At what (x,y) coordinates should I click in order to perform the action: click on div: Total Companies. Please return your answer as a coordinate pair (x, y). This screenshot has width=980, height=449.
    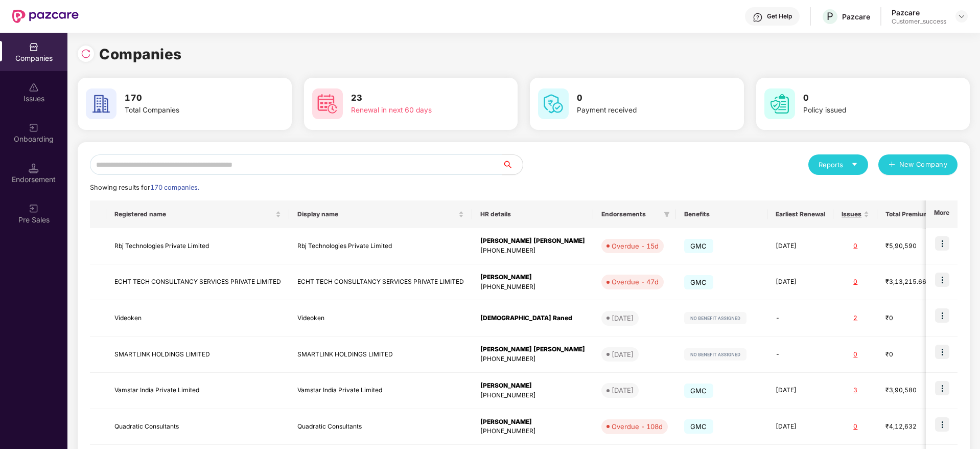
    Looking at the image, I should click on (189, 111).